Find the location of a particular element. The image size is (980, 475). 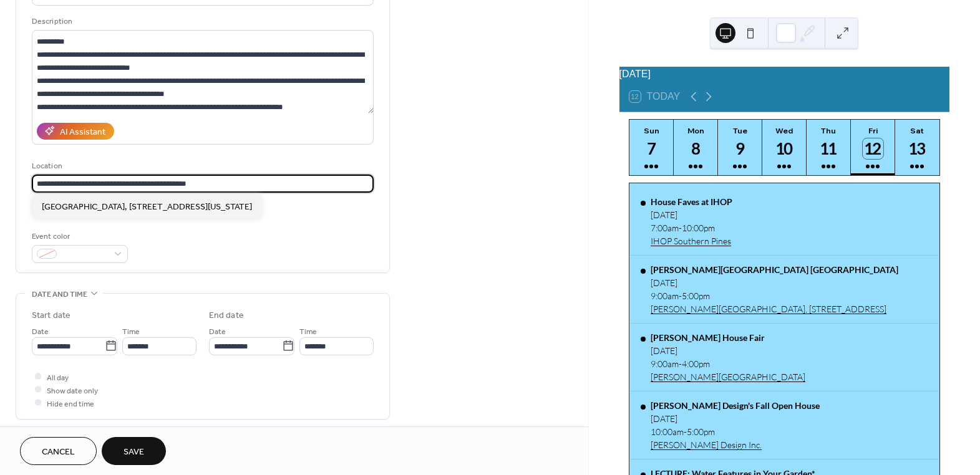

div: Thu is located at coordinates (829, 130).